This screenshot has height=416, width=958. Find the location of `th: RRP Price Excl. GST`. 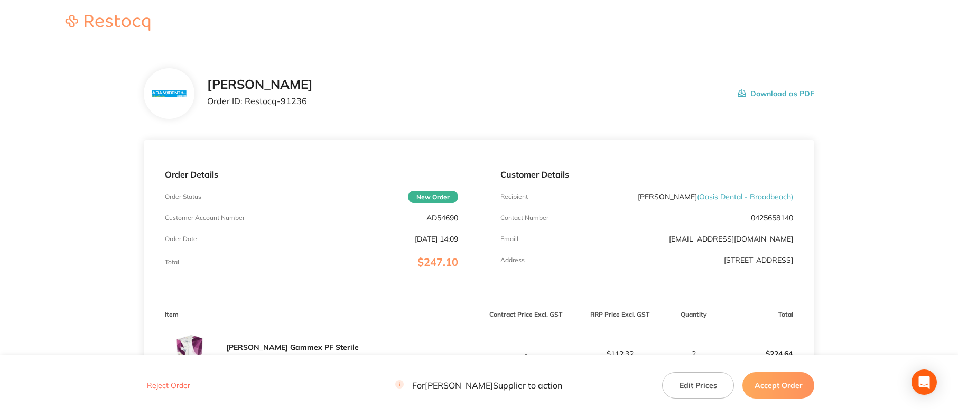

th: RRP Price Excl. GST is located at coordinates (620, 315).